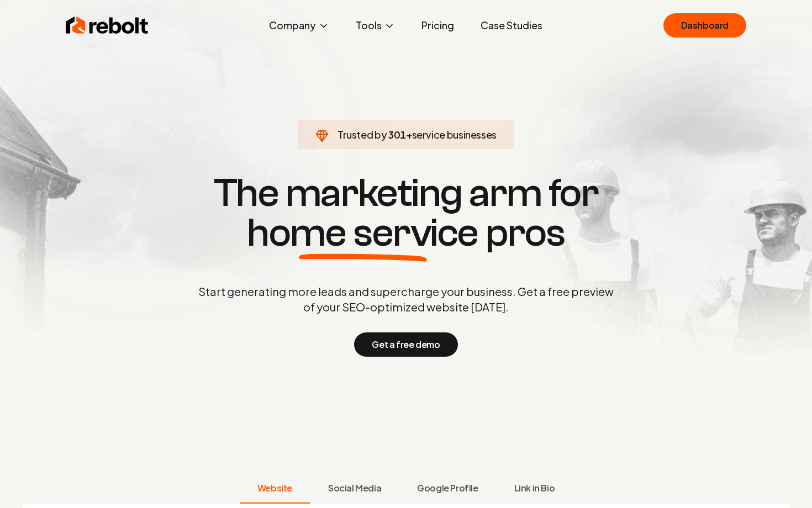 Image resolution: width=812 pixels, height=508 pixels. Describe the element at coordinates (274, 490) in the screenshot. I see `button: Website` at that location.